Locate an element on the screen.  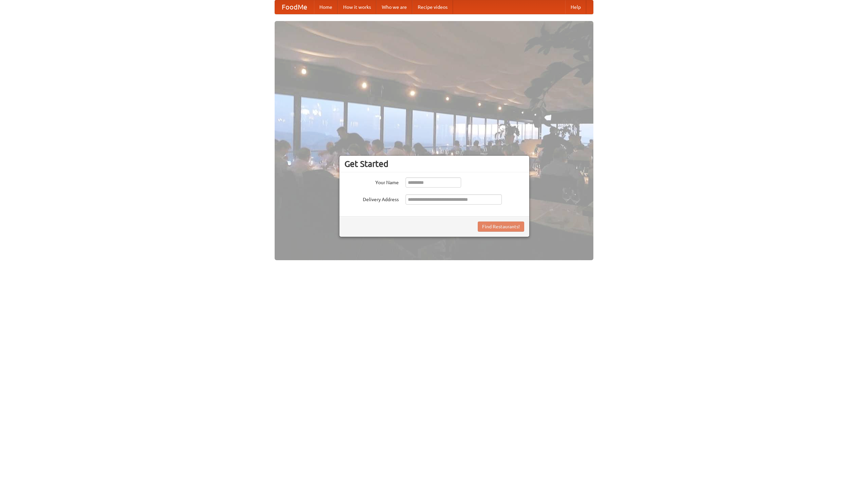
button: Find Restaurants! is located at coordinates (501, 226).